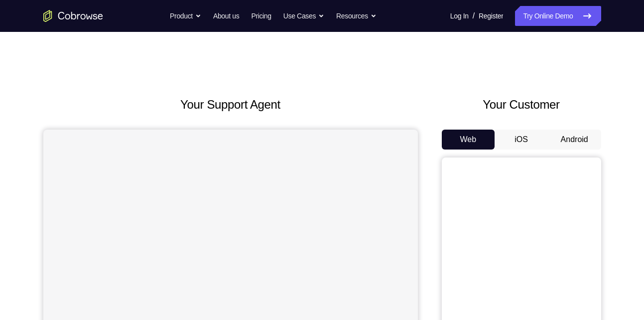  What do you see at coordinates (227, 16) in the screenshot?
I see `a: About us` at bounding box center [227, 16].